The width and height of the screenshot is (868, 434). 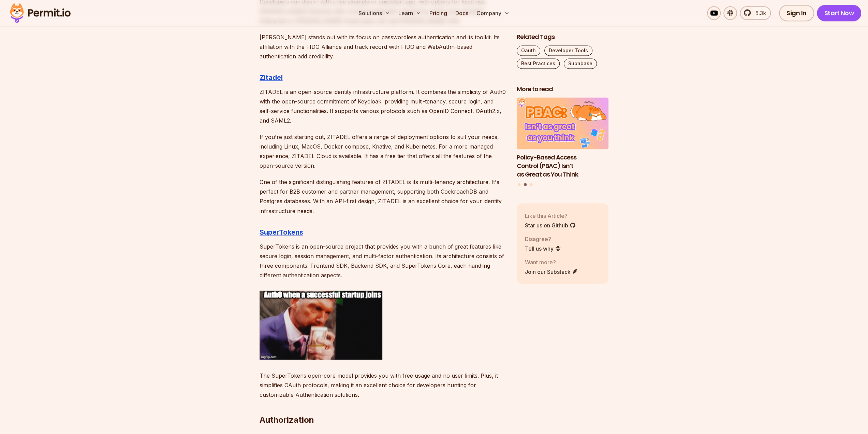 What do you see at coordinates (321, 325) in the screenshot?
I see `img: 88f4w9.gif` at bounding box center [321, 325].